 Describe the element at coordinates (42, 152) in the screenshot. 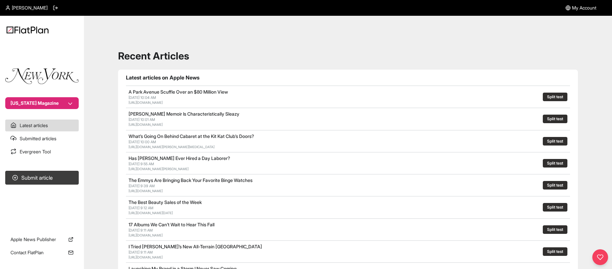

I see `a: Evergreen Tool` at that location.